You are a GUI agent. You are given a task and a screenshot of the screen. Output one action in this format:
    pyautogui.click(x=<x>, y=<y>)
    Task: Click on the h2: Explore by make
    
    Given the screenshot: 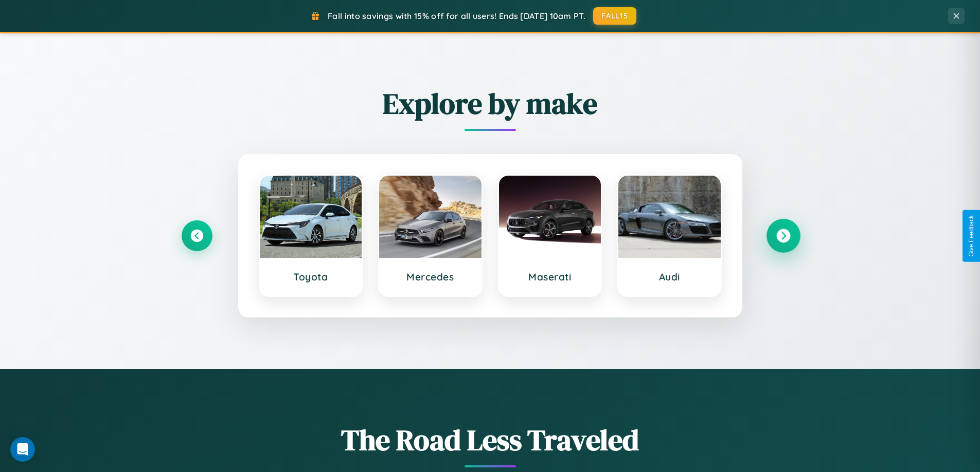 What is the action you would take?
    pyautogui.click(x=490, y=104)
    